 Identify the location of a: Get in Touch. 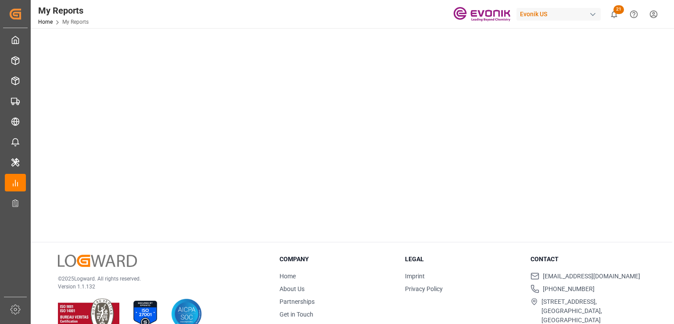
(296, 314).